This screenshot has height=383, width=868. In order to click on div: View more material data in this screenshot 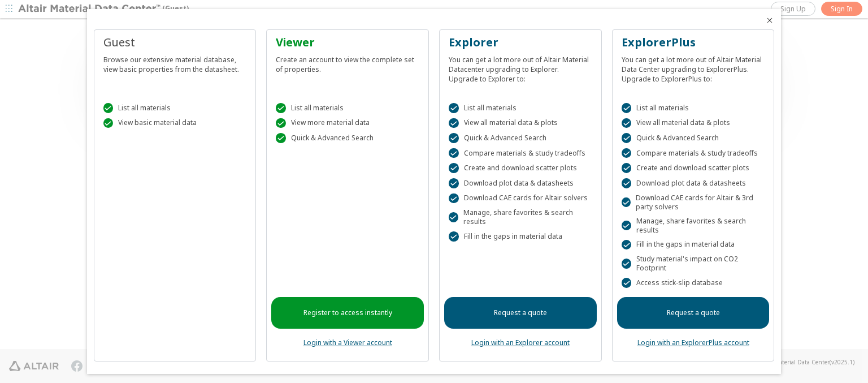, I will do `click(347, 123)`.